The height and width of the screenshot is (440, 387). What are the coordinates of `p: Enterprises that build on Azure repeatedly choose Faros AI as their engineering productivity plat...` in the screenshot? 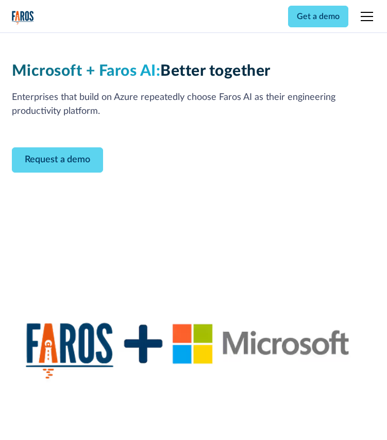 It's located at (194, 105).